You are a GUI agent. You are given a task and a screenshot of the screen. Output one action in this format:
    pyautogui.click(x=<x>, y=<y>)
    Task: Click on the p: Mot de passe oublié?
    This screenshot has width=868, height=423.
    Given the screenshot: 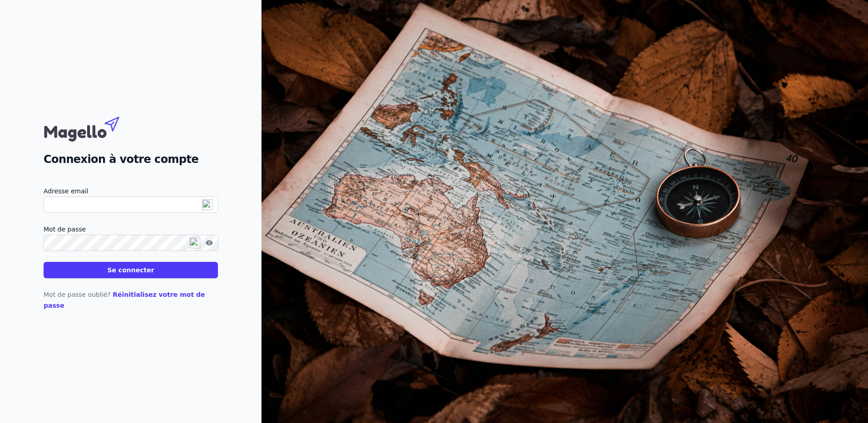 What is the action you would take?
    pyautogui.click(x=131, y=300)
    